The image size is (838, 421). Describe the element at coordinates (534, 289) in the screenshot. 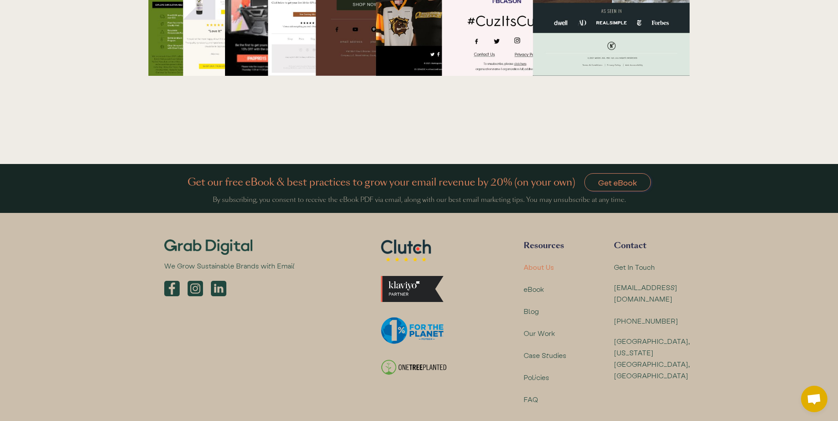

I see `div: eBook` at that location.